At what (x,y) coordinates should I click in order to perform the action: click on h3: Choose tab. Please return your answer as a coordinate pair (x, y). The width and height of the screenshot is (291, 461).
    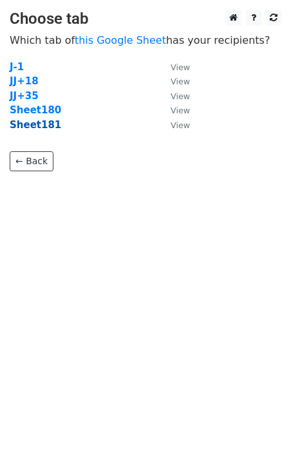
    Looking at the image, I should click on (145, 19).